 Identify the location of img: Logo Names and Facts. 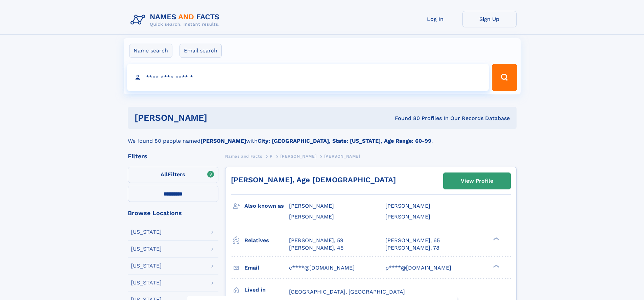
(176, 20).